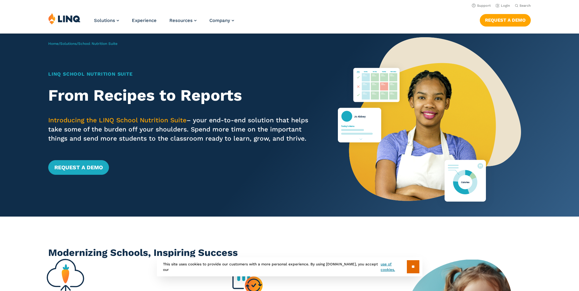  What do you see at coordinates (289, 253) in the screenshot?
I see `h2: Modernizing Schools, Inspiring Success` at bounding box center [289, 253].